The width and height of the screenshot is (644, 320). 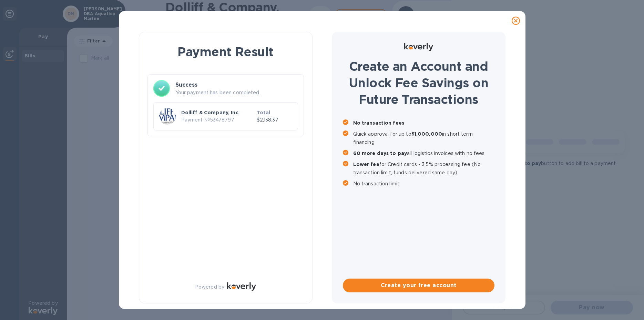 I want to click on h3: Success, so click(x=237, y=85).